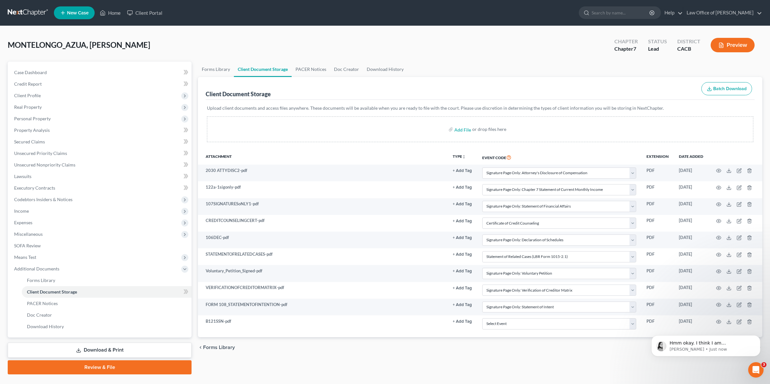 The width and height of the screenshot is (770, 384). Describe the element at coordinates (28, 234) in the screenshot. I see `span: Miscellaneous` at that location.